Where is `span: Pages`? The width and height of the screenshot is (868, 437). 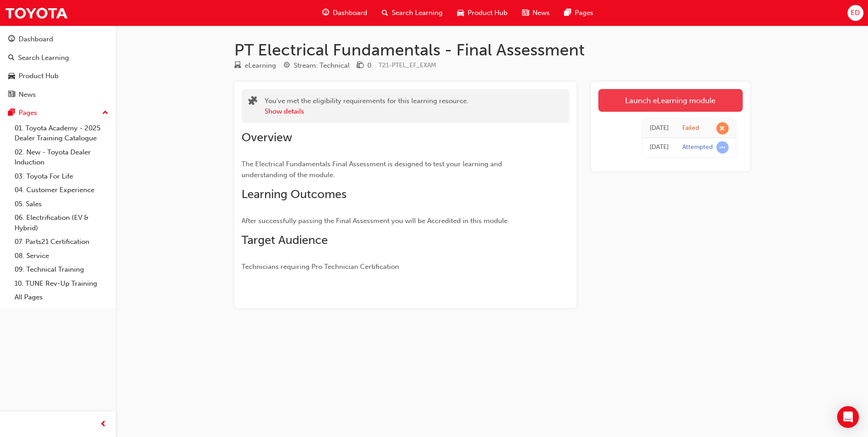
span: Pages is located at coordinates (584, 12).